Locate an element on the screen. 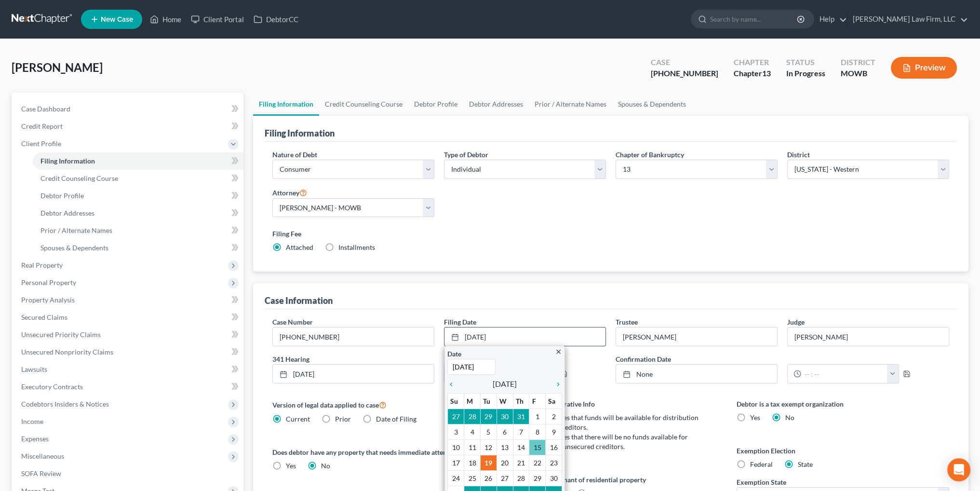  td: 3 is located at coordinates (456, 433).